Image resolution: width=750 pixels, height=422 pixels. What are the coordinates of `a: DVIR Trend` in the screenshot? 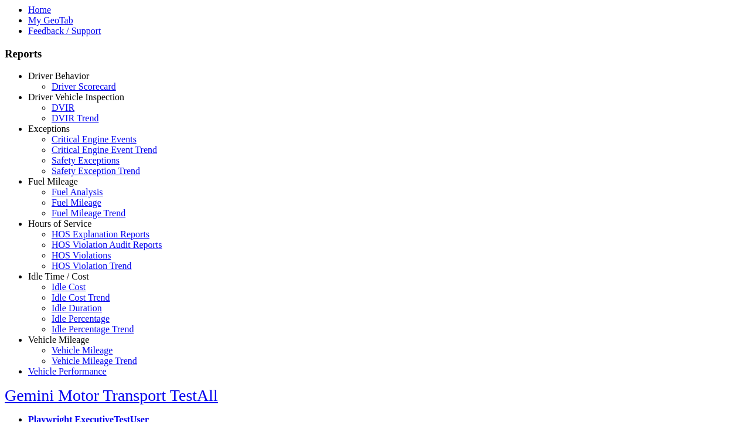 It's located at (75, 118).